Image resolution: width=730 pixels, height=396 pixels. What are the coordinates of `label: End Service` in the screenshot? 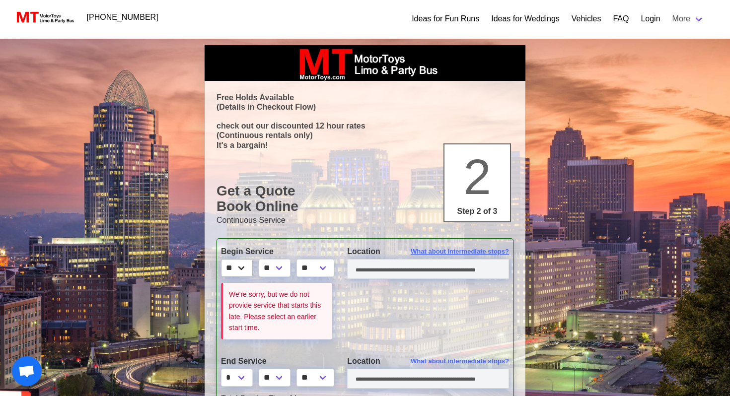 It's located at (277, 362).